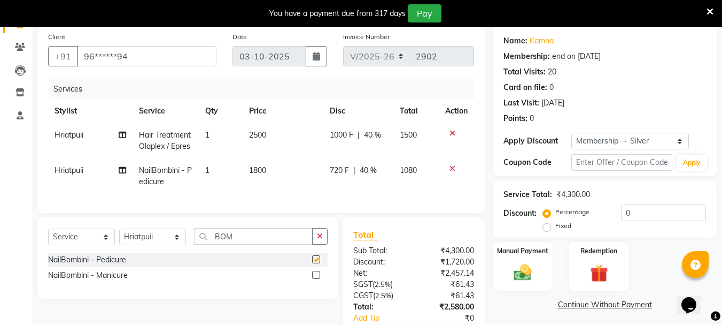 The image size is (722, 325). I want to click on div: NailBombini - Manicure, so click(88, 275).